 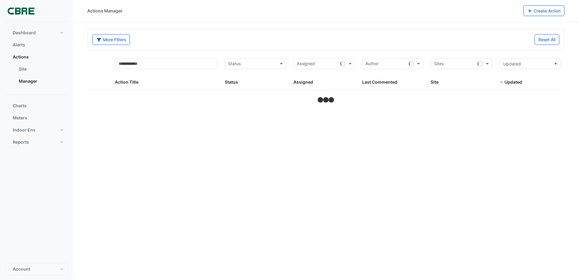 What do you see at coordinates (36, 269) in the screenshot?
I see `button: Account` at bounding box center [36, 269].